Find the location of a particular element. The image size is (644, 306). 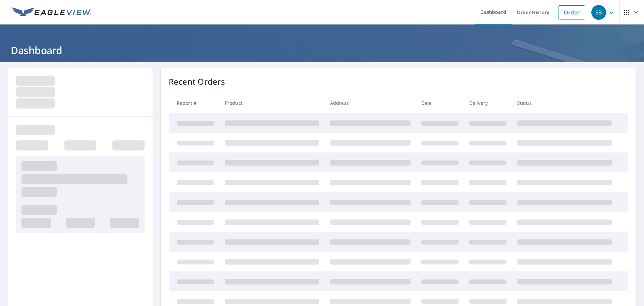

th: Status is located at coordinates (565, 103).